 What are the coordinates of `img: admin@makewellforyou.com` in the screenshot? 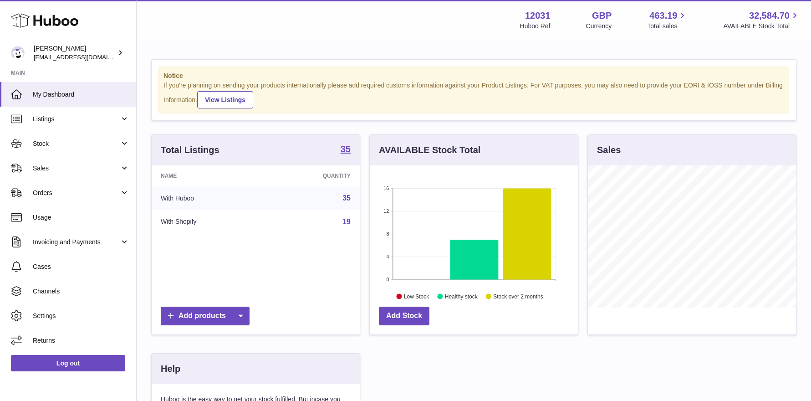 It's located at (18, 53).